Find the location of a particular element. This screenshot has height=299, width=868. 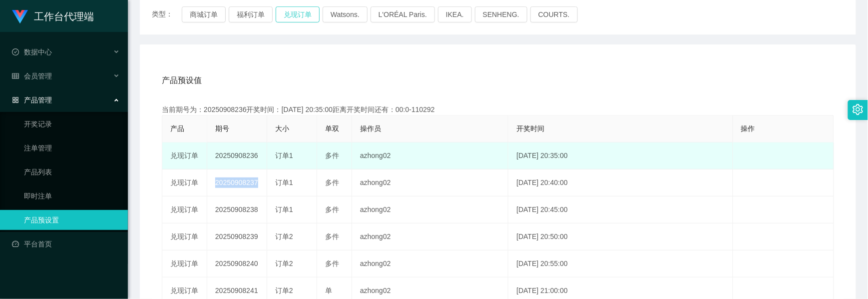

i: 图标: check-circle-o is located at coordinates (15, 52).